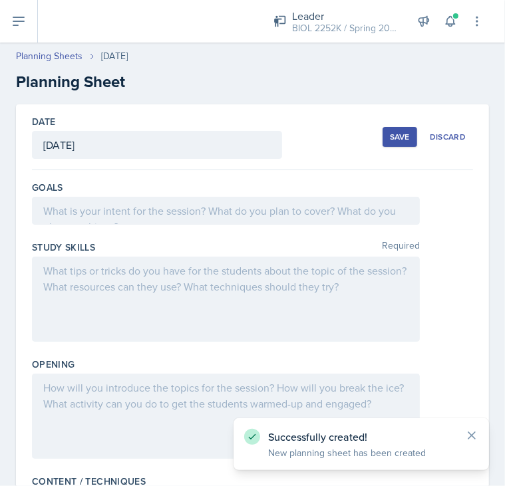  Describe the element at coordinates (400, 137) in the screenshot. I see `button: Save` at that location.